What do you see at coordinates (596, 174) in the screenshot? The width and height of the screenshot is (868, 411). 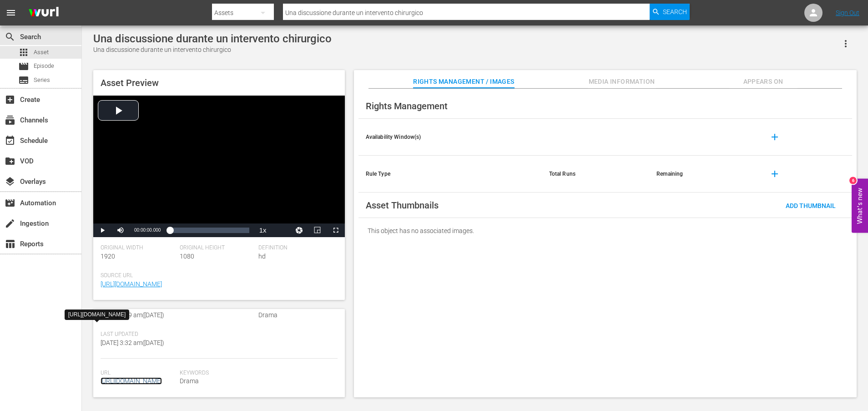 I see `th: Total Runs` at bounding box center [596, 174].